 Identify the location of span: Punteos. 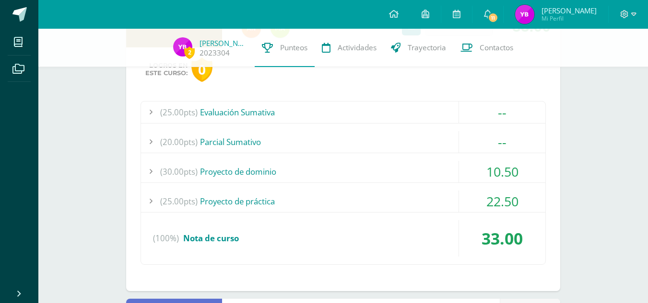
(293, 47).